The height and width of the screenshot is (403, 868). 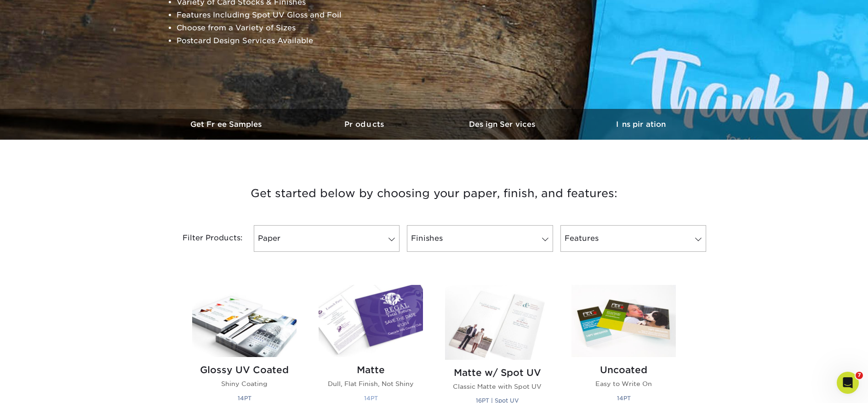 What do you see at coordinates (244, 384) in the screenshot?
I see `p: Shiny Coating` at bounding box center [244, 384].